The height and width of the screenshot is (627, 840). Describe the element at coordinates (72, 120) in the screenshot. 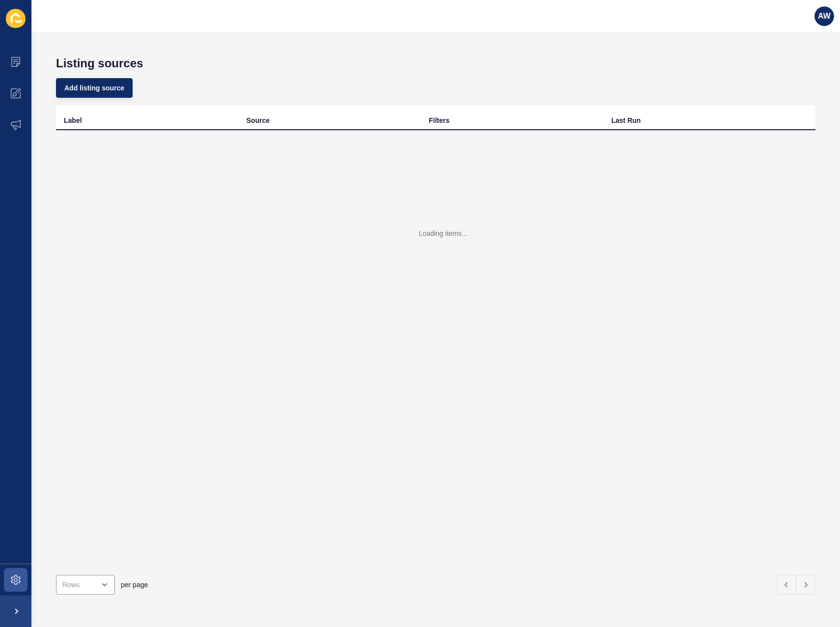

I see `div: Label` at that location.